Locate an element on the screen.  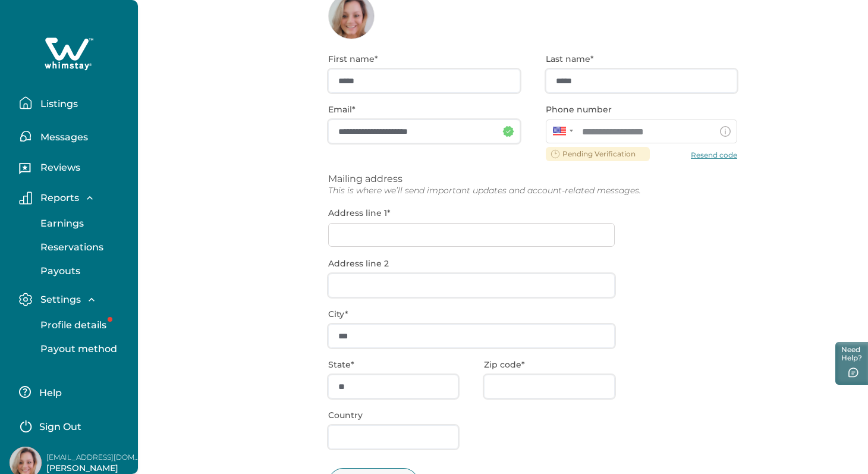
button: Messages is located at coordinates (74, 136).